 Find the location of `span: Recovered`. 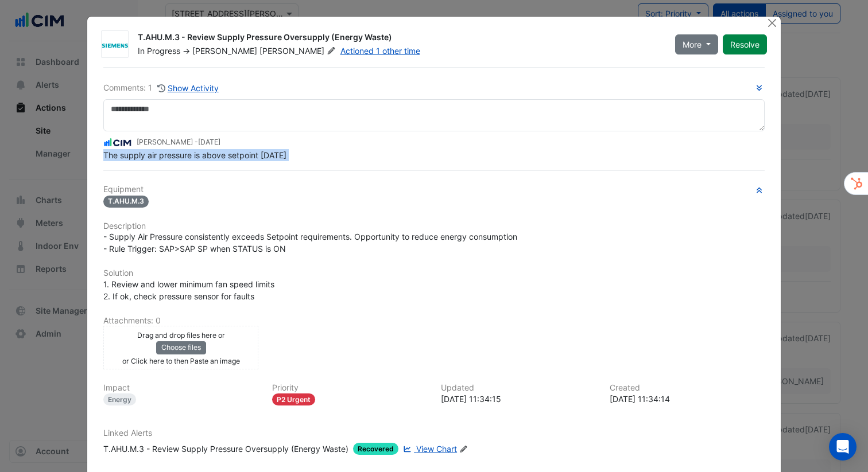

span: Recovered is located at coordinates (375, 448).